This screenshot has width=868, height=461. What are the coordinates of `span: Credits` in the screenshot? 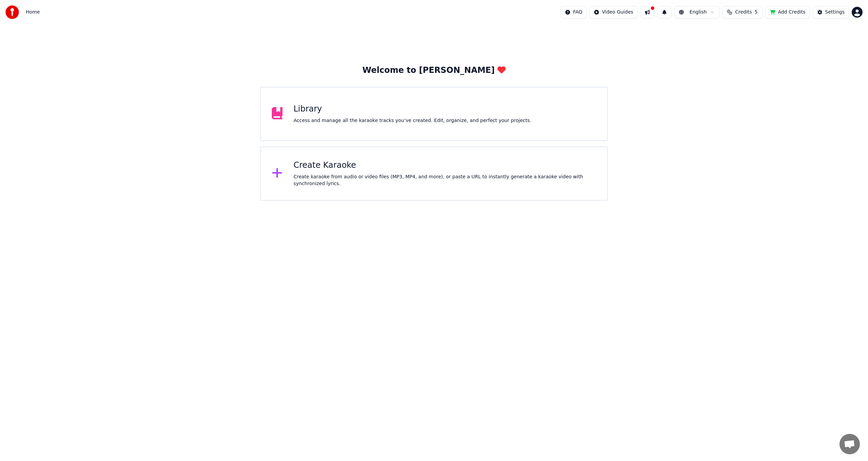 It's located at (743, 13).